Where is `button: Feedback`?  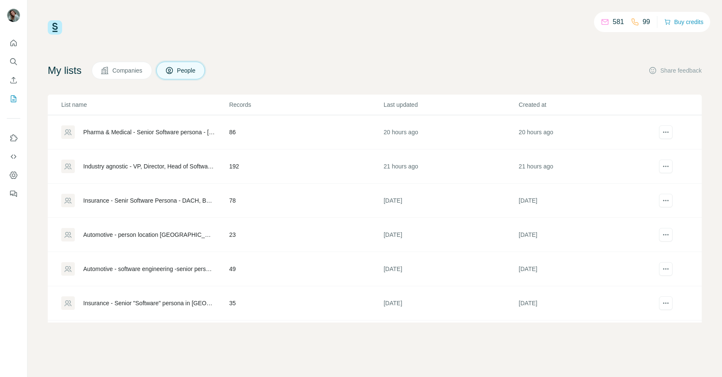 button: Feedback is located at coordinates (14, 194).